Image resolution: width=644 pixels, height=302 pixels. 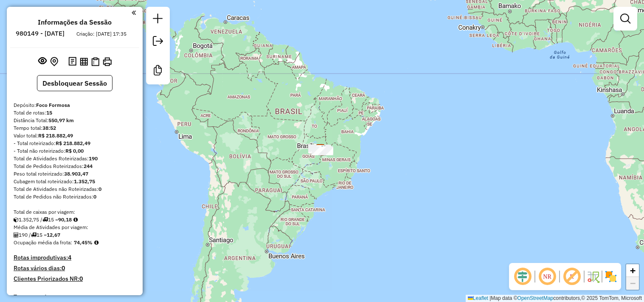 I want to click on h4: Rotas improdutivas:, so click(x=74, y=258).